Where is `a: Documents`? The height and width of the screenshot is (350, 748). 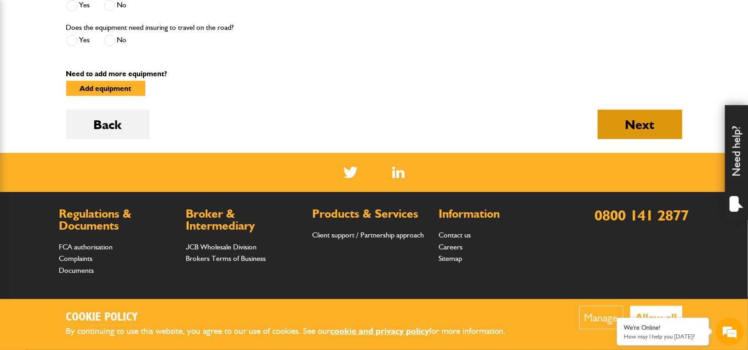
a: Documents is located at coordinates (77, 270).